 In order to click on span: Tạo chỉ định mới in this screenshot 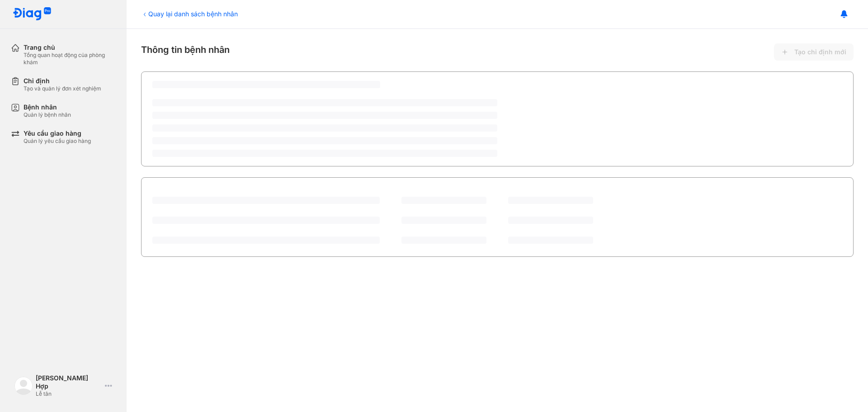, I will do `click(821, 52)`.